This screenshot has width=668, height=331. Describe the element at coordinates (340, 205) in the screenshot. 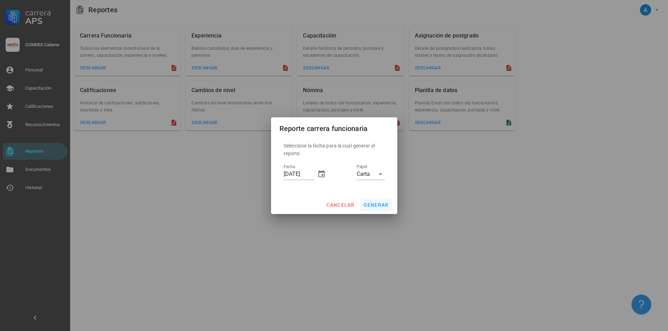

I see `button: cancelar` at that location.